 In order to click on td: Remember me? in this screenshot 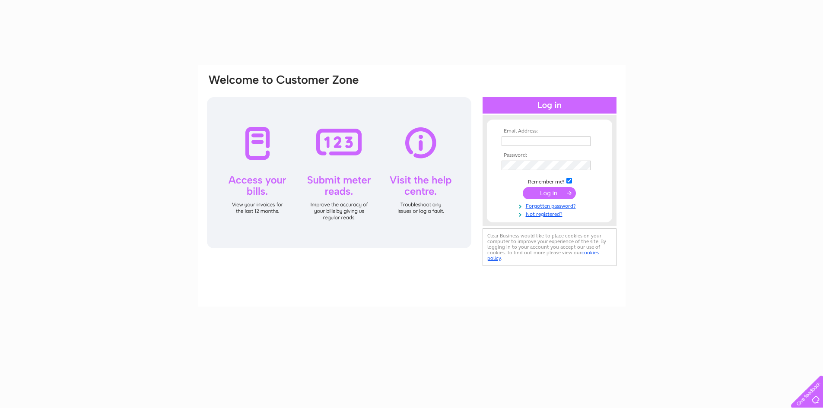, I will do `click(550, 181)`.